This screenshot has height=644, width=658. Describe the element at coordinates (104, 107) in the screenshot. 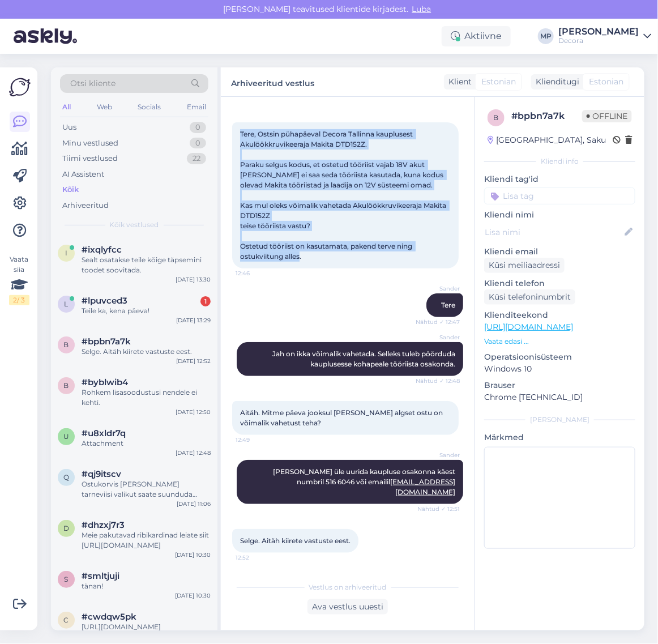

I see `div: Web` at that location.